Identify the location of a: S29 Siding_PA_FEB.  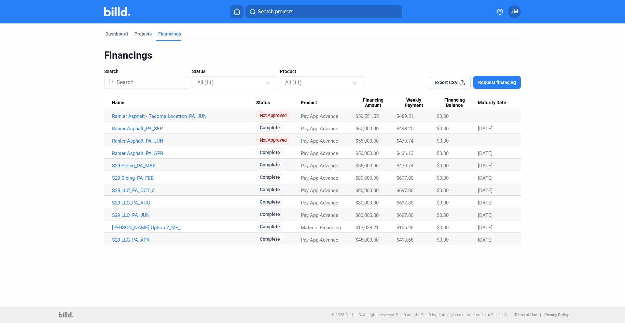
(184, 178).